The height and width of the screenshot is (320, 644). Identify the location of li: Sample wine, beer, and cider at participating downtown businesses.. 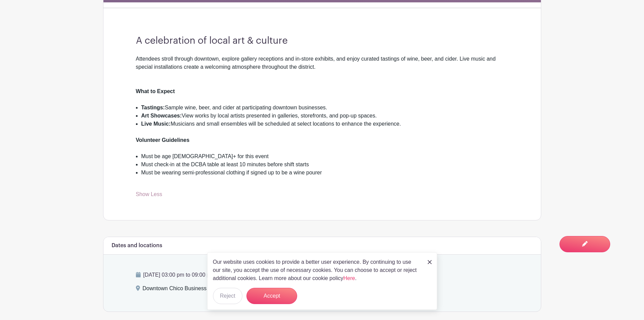
(325, 108).